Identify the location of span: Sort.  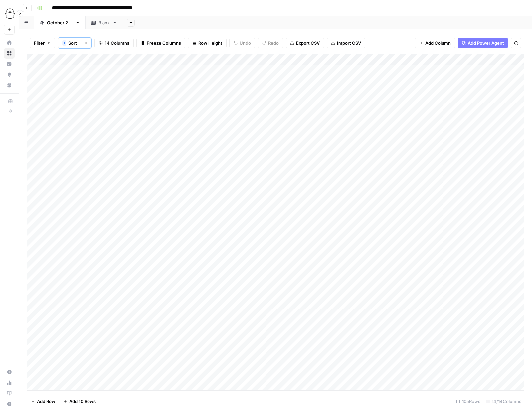
(73, 43).